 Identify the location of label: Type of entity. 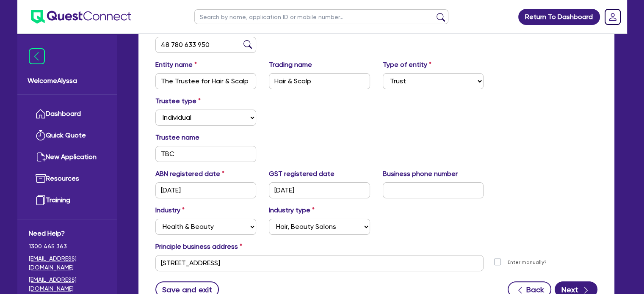
(407, 65).